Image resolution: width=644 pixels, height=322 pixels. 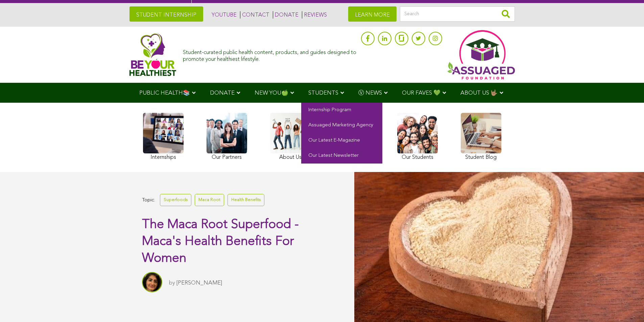 I want to click on a: Our Latest Newsletter, so click(x=341, y=155).